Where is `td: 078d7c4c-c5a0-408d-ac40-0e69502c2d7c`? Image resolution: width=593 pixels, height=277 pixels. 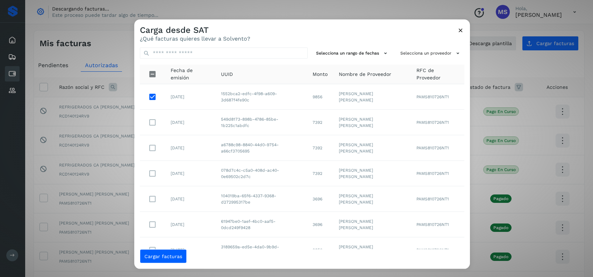
td: 078d7c4c-c5a0-408d-ac40-0e69502c2d7c is located at coordinates (261, 173).